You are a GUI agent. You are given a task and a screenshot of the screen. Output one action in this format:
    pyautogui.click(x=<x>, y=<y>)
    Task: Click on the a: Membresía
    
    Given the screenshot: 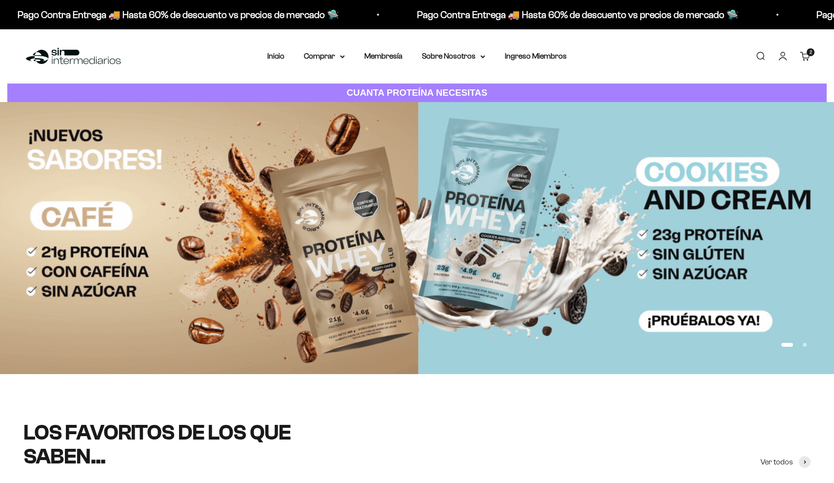 What is the action you would take?
    pyautogui.click(x=384, y=56)
    